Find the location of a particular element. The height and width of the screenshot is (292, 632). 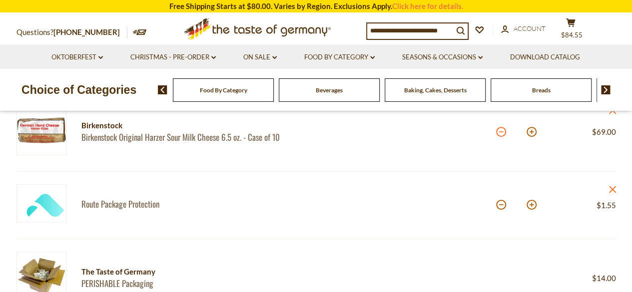

a: Christmas - PRE-ORDER is located at coordinates (173, 57).